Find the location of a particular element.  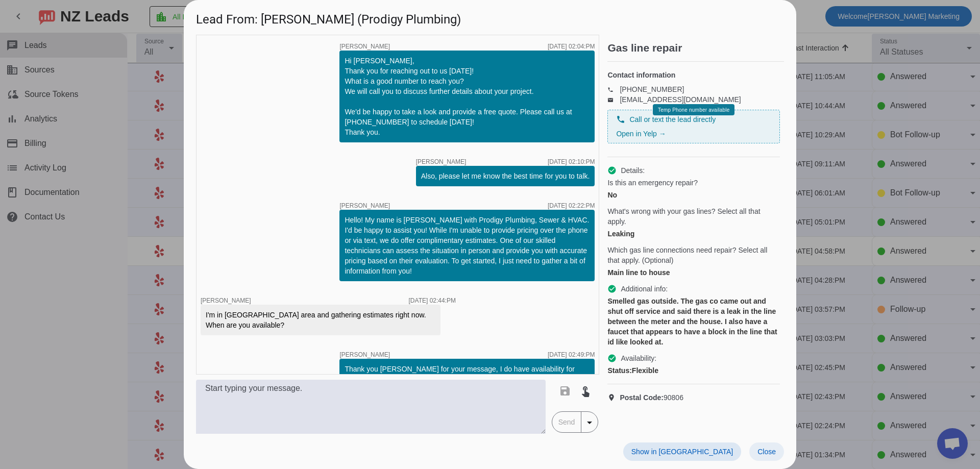

div: Main line to house is located at coordinates (693, 272).